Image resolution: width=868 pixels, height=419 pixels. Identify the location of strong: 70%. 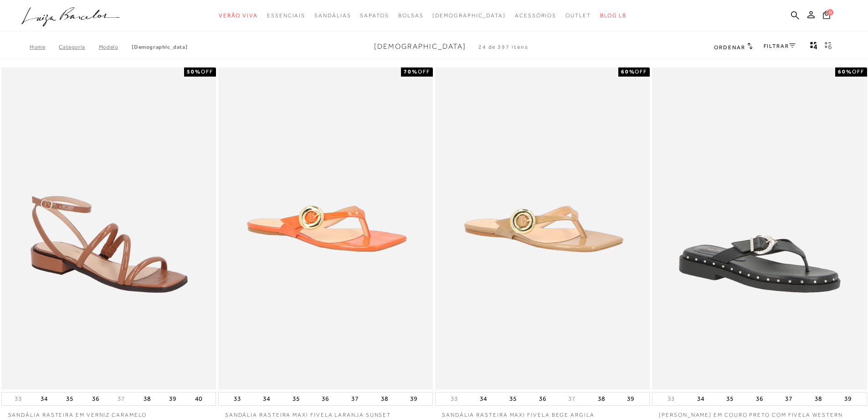
(411, 72).